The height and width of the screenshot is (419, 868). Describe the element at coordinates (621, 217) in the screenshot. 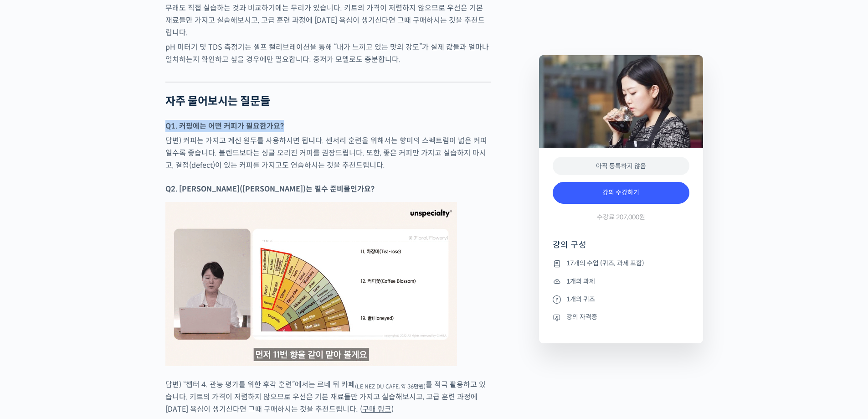

I see `span: 수강료 207,000원` at that location.